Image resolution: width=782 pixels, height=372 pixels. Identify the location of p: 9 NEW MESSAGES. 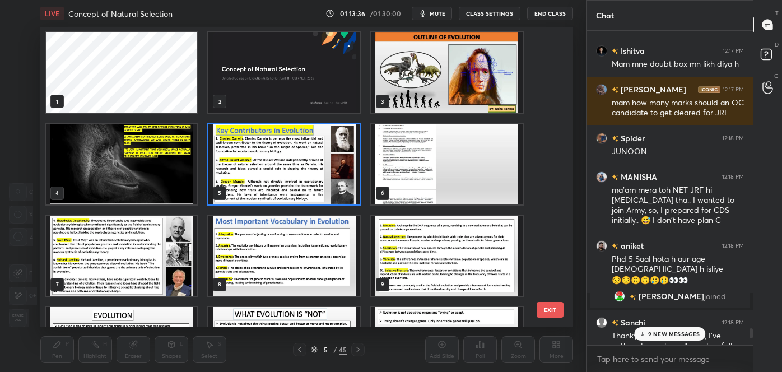
(674, 334).